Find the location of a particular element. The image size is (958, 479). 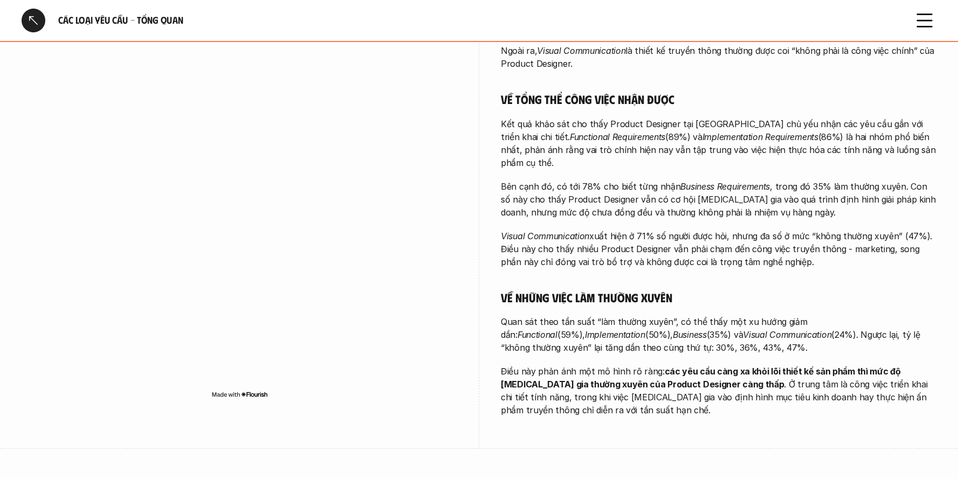

em: Implementation is located at coordinates (615, 335).